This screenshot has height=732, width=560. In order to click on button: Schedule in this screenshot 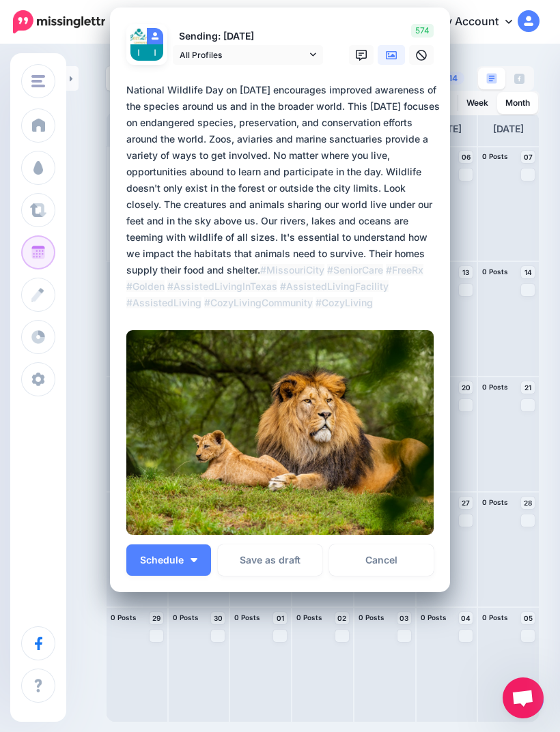, I will do `click(168, 560)`.